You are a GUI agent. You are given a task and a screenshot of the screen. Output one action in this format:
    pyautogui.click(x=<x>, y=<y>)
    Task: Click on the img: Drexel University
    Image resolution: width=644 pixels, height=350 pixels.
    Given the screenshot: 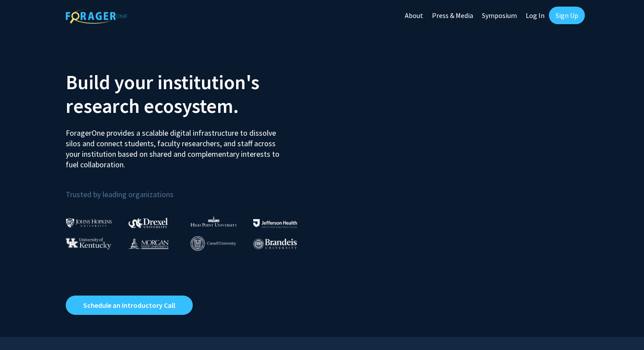 What is the action you would take?
    pyautogui.click(x=148, y=223)
    